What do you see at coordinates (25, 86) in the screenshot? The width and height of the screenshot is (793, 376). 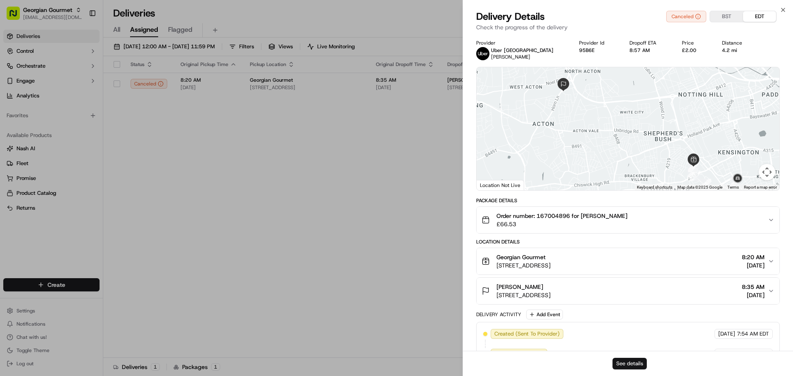 I see `img: 1753817452368-0c19585d-7be3-40d9-9a41-2dc781b3d1eb` at bounding box center [25, 86].